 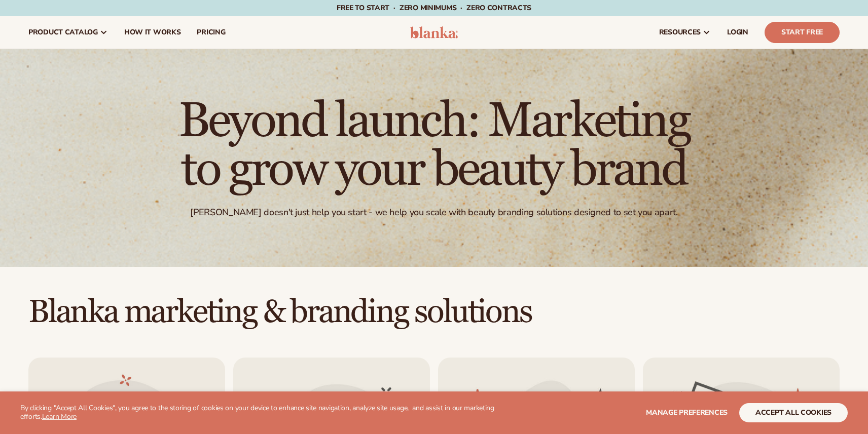 I want to click on button: accept all cookies, so click(x=793, y=413).